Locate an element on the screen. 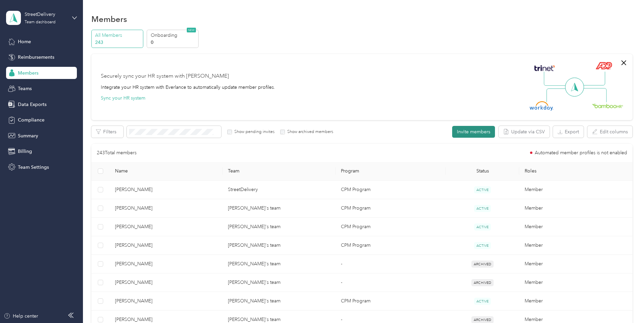 The height and width of the screenshot is (323, 644). span: Automated member profiles is not enabled is located at coordinates (580, 153).